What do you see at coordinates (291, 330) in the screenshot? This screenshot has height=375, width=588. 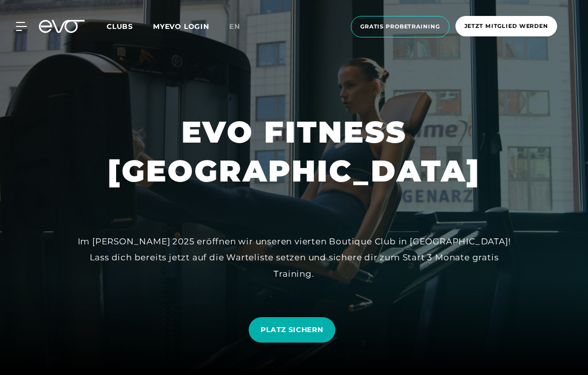 I see `a: PLATZ SICHERN` at bounding box center [291, 330].